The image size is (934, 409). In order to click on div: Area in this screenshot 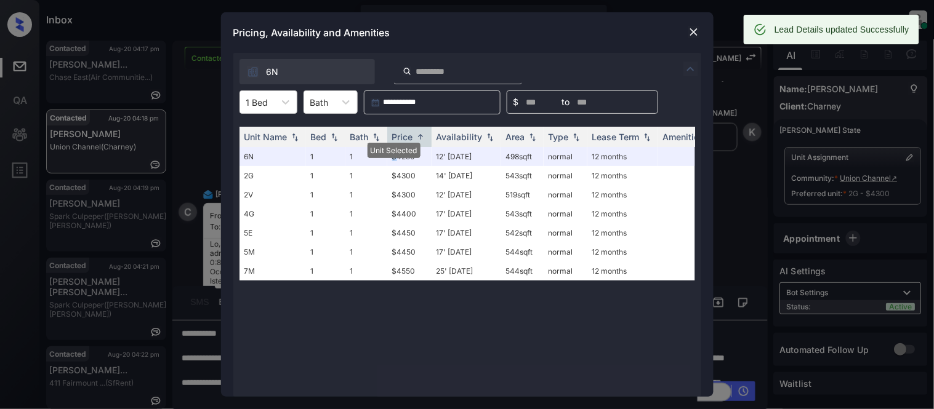, I will do `click(515, 137)`.